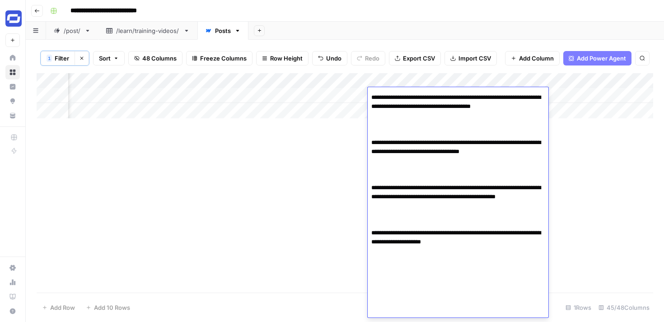 The height and width of the screenshot is (322, 664). I want to click on span: Freeze Columns, so click(223, 58).